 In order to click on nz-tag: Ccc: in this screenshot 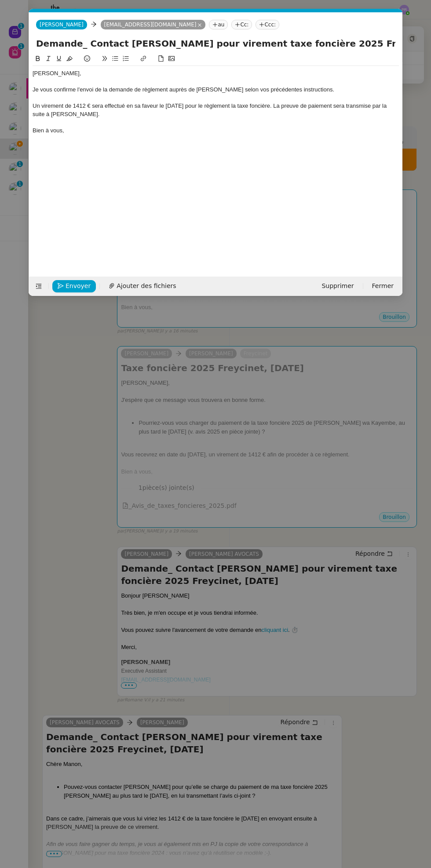, I will do `click(268, 25)`.